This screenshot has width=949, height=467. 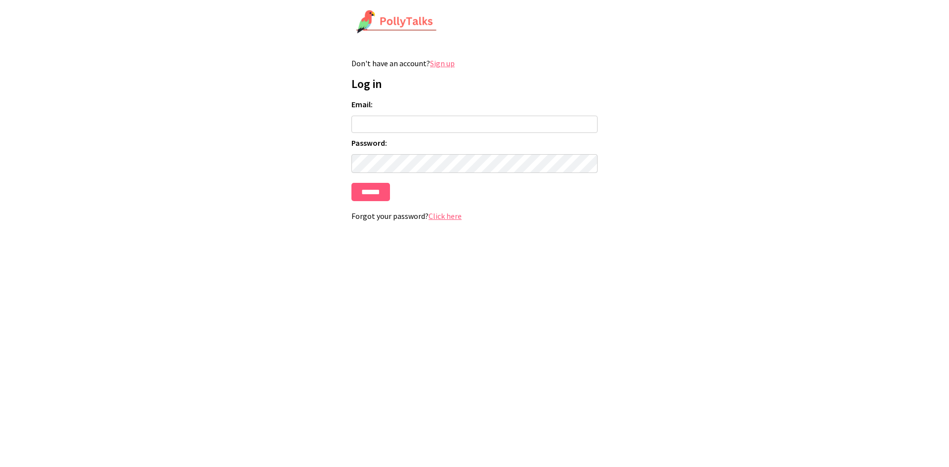 What do you see at coordinates (445, 216) in the screenshot?
I see `a: Click here` at bounding box center [445, 216].